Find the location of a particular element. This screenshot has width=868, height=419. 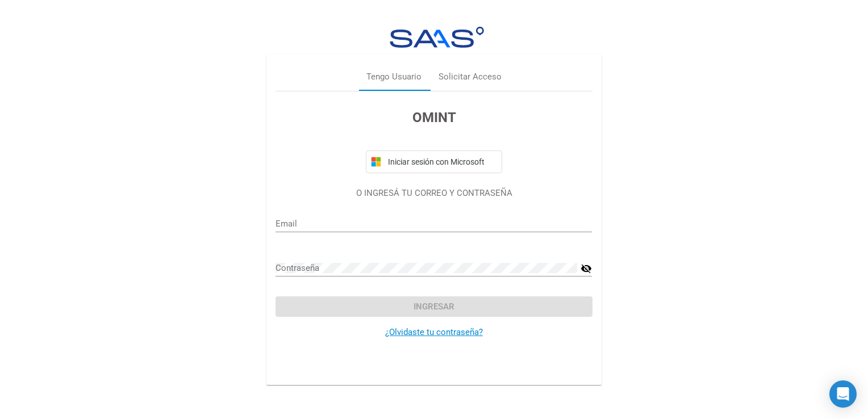

p: O INGRESÁ TU CORREO Y CONTRASEÑA is located at coordinates (434, 193).